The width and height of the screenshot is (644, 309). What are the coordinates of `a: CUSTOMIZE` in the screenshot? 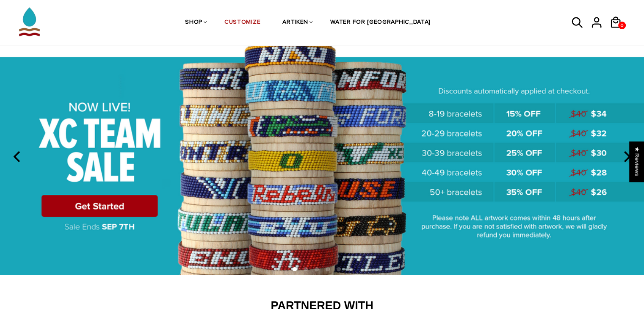 It's located at (242, 23).